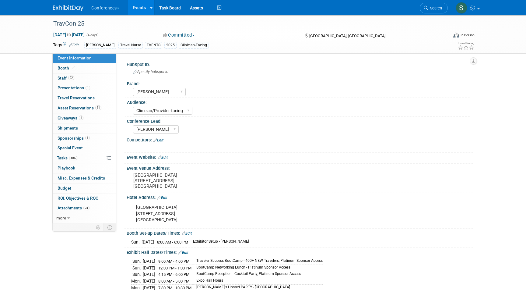 This screenshot has height=292, width=526. I want to click on img: Sophie Buffo, so click(461, 8).